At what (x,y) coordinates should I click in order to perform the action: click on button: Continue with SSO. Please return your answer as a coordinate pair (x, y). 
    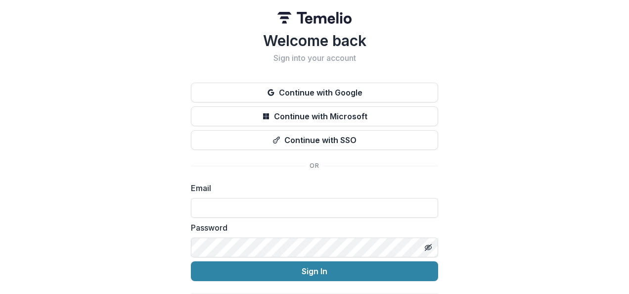
    Looking at the image, I should click on (315, 140).